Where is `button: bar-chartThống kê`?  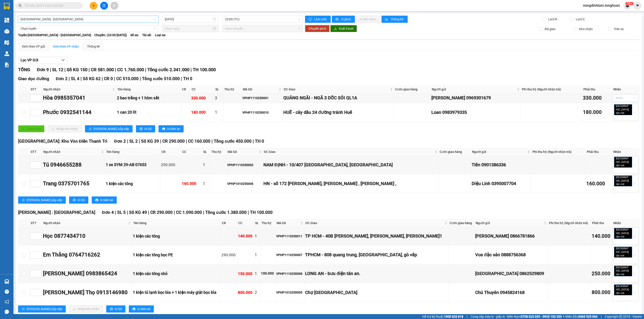
button: bar-chartThống kê is located at coordinates (395, 19).